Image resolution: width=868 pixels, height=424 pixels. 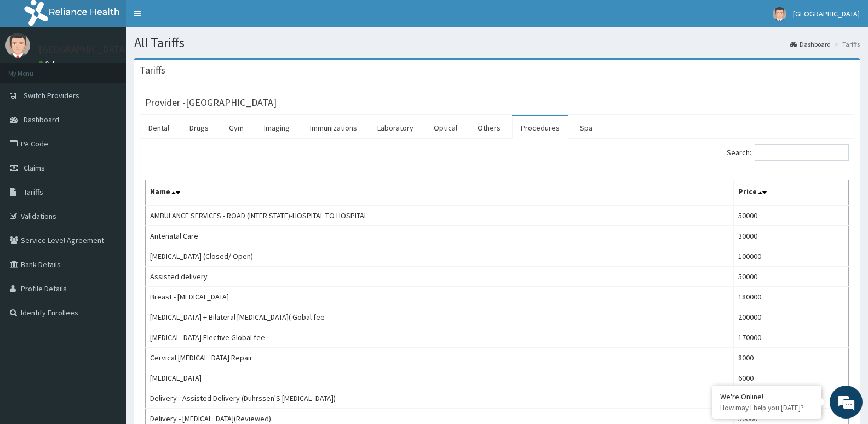 What do you see at coordinates (440, 276) in the screenshot?
I see `td: Assisted delivery` at bounding box center [440, 276].